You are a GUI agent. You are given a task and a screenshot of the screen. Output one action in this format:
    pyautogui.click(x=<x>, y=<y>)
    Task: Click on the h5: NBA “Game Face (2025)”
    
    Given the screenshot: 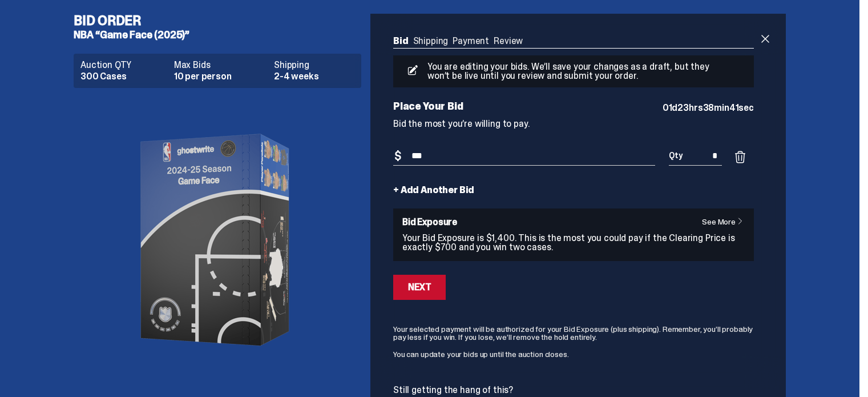 What is the action you would take?
    pyautogui.click(x=222, y=35)
    